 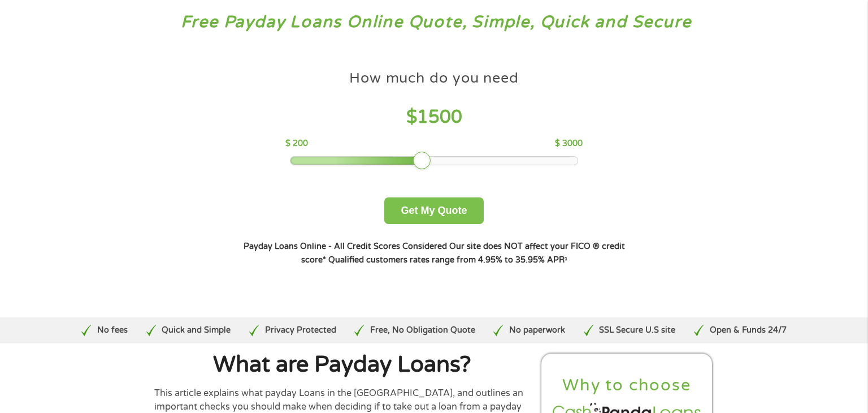 I want to click on strong: Qualified customers rates range from 4.95% to 35.95% APR¹, so click(x=448, y=259).